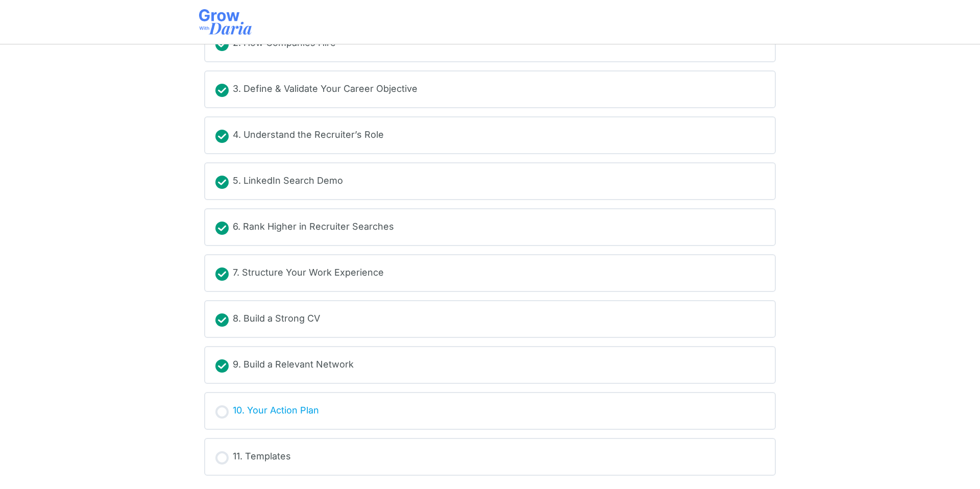 Image resolution: width=980 pixels, height=489 pixels. Describe the element at coordinates (288, 181) in the screenshot. I see `div: 5. LinkedIn Search Demo` at that location.